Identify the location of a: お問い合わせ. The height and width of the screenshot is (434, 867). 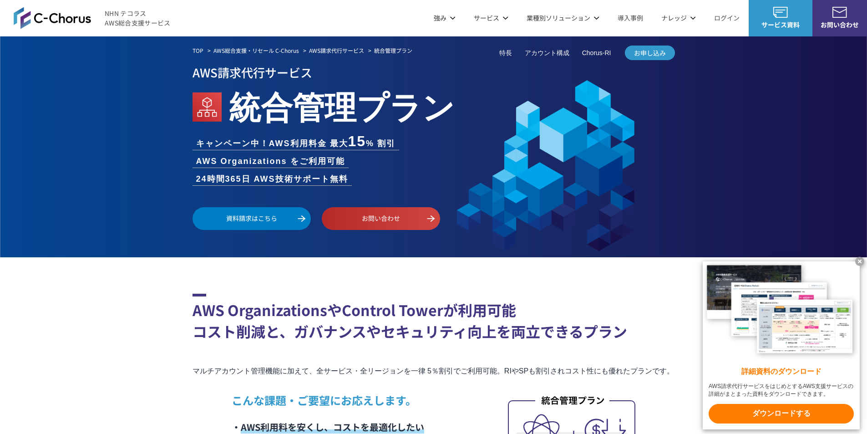
(381, 218).